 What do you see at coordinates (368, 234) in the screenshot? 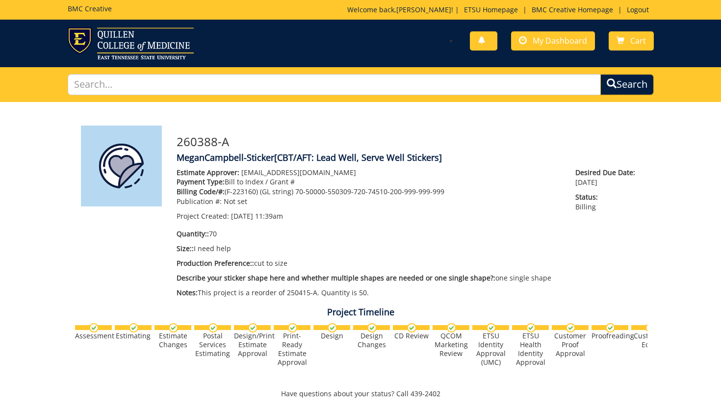
I see `p: 70` at bounding box center [368, 234].